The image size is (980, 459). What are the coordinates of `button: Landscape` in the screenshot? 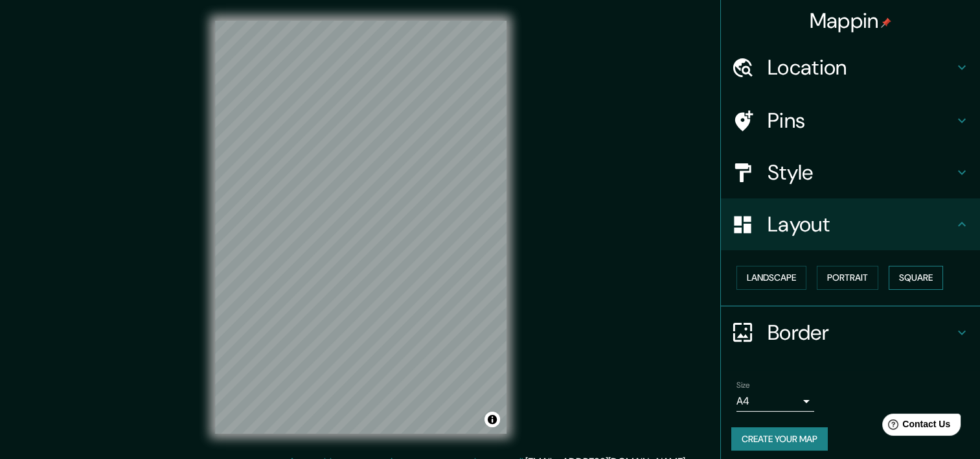 It's located at (771, 278).